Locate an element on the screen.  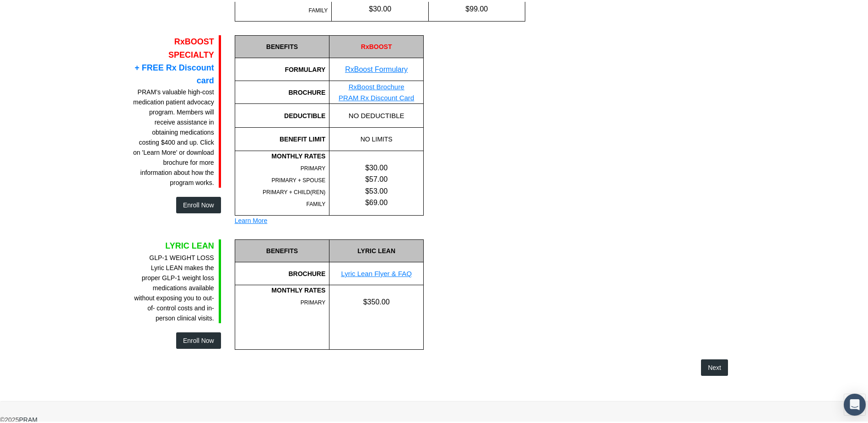
div: RxBOOST SPECIALTY is located at coordinates (173, 59).